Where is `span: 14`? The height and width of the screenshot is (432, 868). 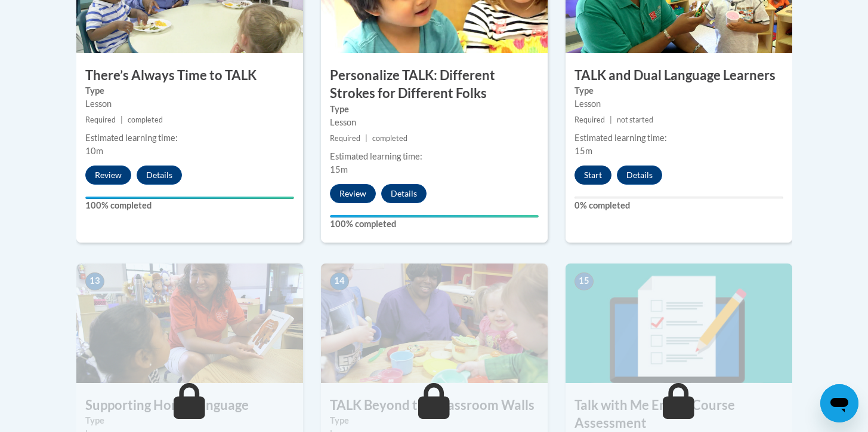
span: 14 is located at coordinates (339, 281).